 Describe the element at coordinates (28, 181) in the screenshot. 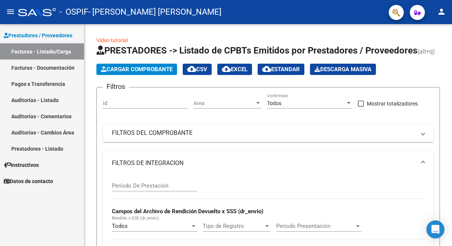

I see `span: Datos de contacto` at that location.